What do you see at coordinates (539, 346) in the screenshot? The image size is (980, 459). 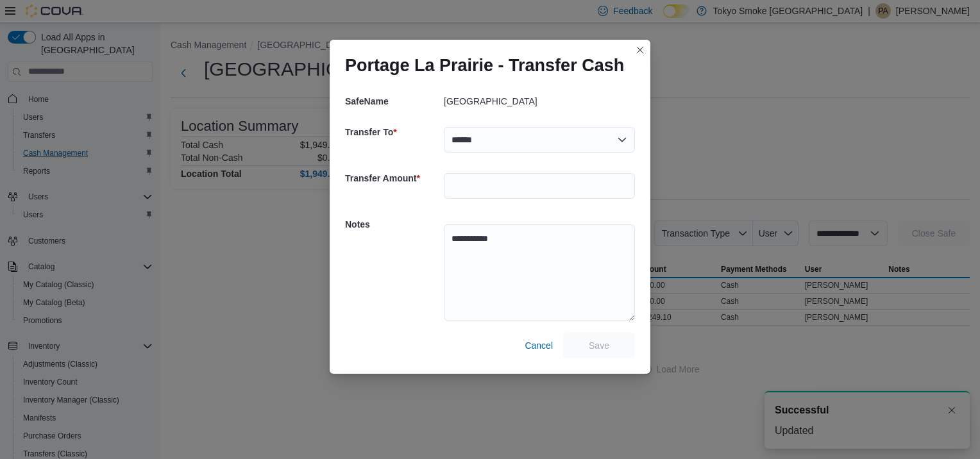 I see `span: Cancel` at bounding box center [539, 346].